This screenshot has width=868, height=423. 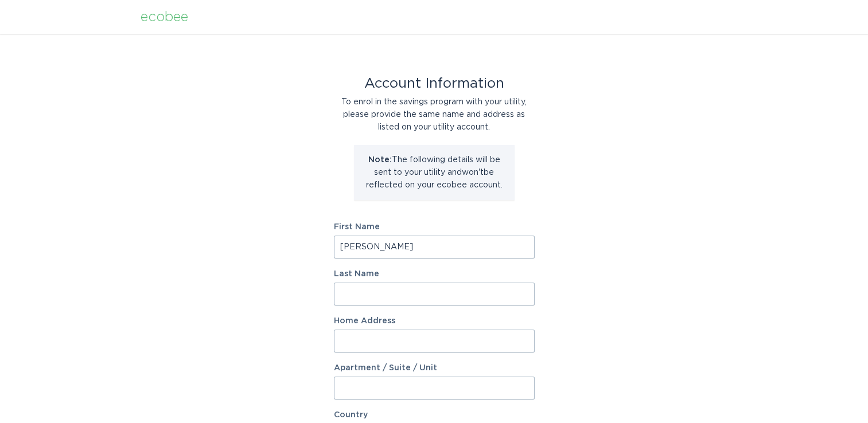 I want to click on strong: Note:, so click(x=380, y=160).